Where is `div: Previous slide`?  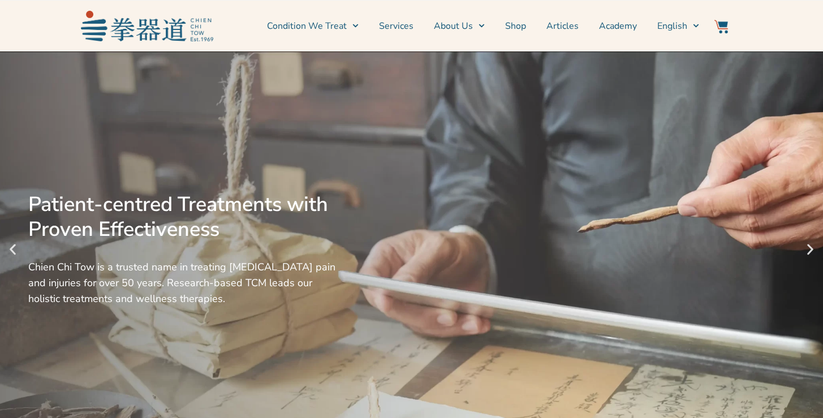 div: Previous slide is located at coordinates (12, 249).